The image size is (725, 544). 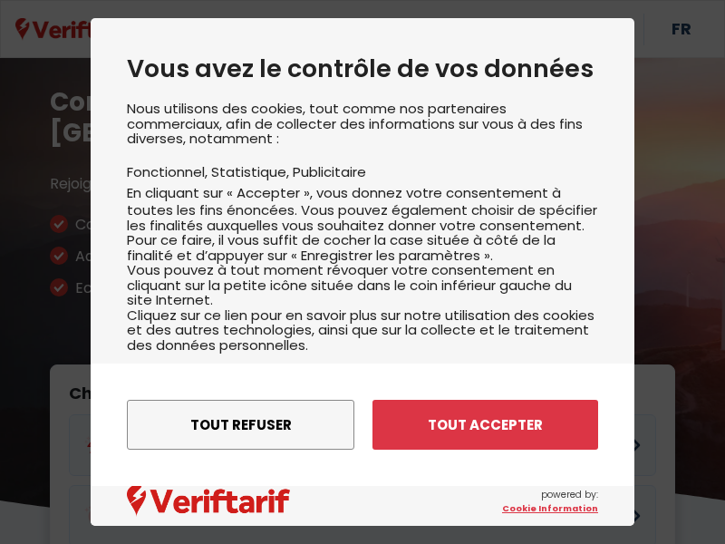 I want to click on h2: Vous avez le contrôle de vos données, so click(x=363, y=69).